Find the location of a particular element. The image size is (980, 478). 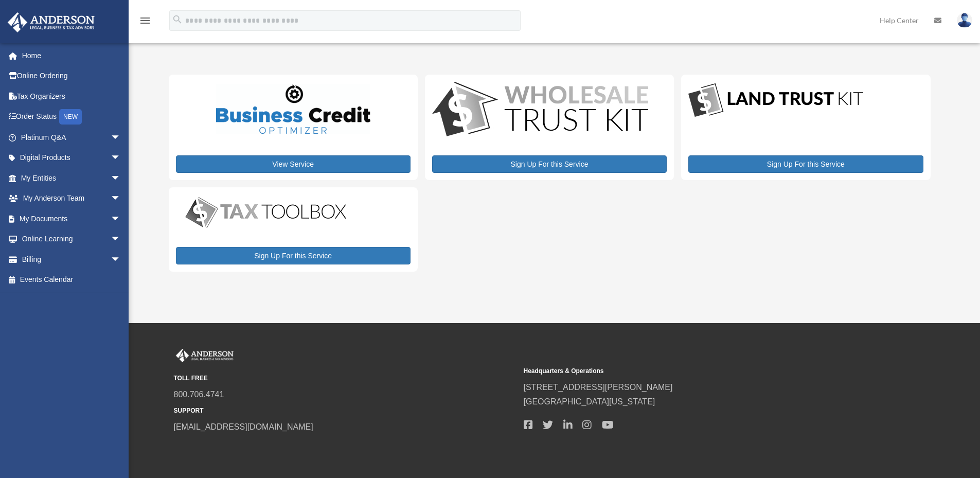

i: search is located at coordinates (178, 19).